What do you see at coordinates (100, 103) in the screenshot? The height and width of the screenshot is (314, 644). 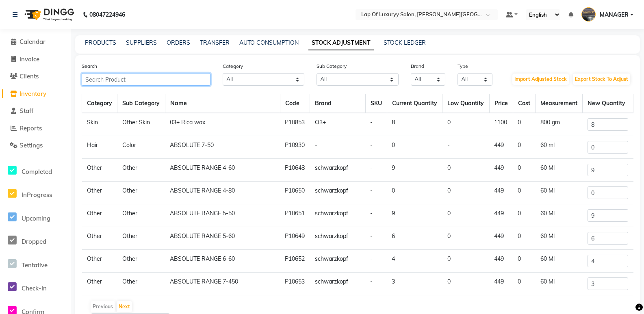 I see `th: Category` at bounding box center [100, 103].